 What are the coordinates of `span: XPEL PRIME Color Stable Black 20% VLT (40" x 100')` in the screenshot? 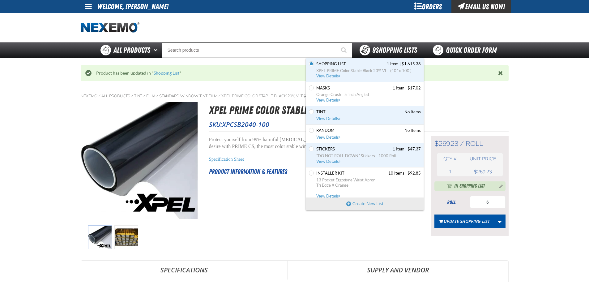 It's located at (369, 71).